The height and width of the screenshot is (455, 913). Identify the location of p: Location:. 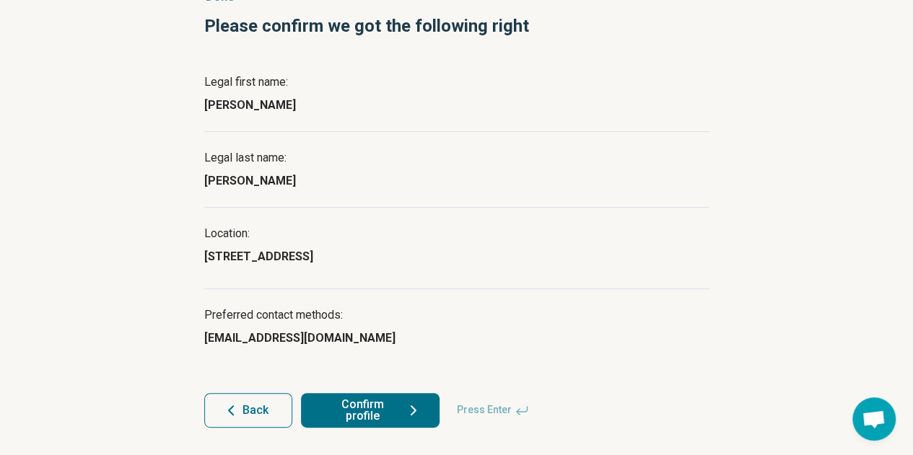
(457, 234).